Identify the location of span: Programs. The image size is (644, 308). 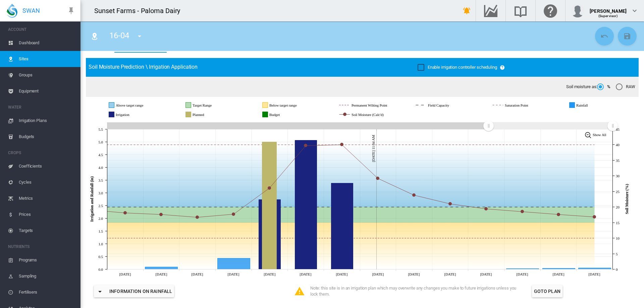
(47, 260).